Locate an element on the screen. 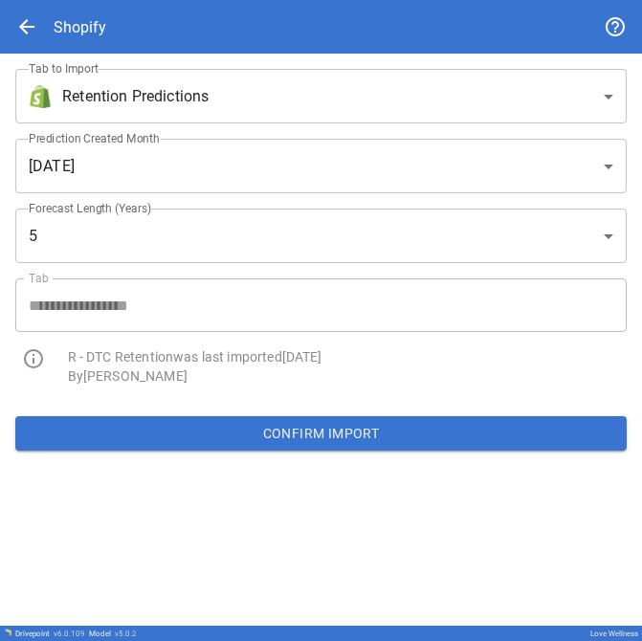  label: Forecast Length (Years) is located at coordinates (90, 208).